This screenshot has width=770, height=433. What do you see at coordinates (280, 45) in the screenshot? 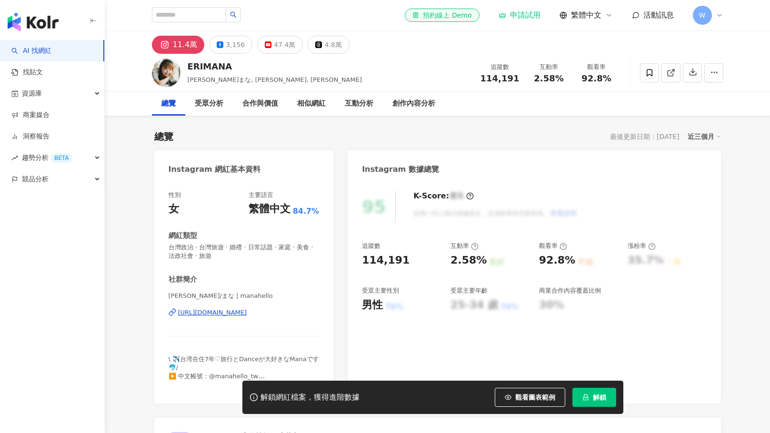
I see `button: 47.4萬` at bounding box center [280, 45].